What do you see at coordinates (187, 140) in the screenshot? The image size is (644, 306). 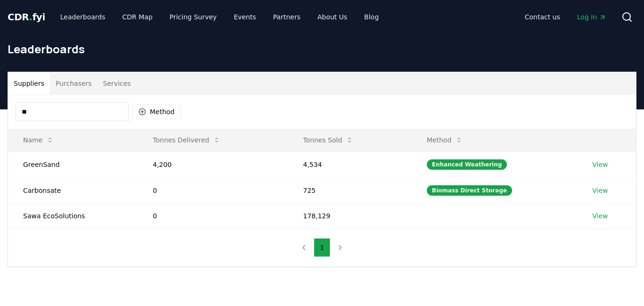 I see `button: Tonnes Delivered` at bounding box center [187, 140].